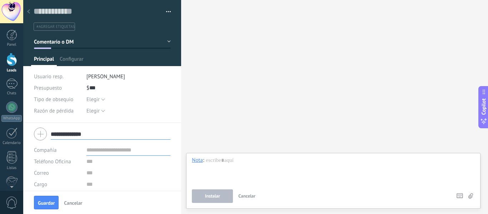  I want to click on span: Copilot, so click(484, 106).